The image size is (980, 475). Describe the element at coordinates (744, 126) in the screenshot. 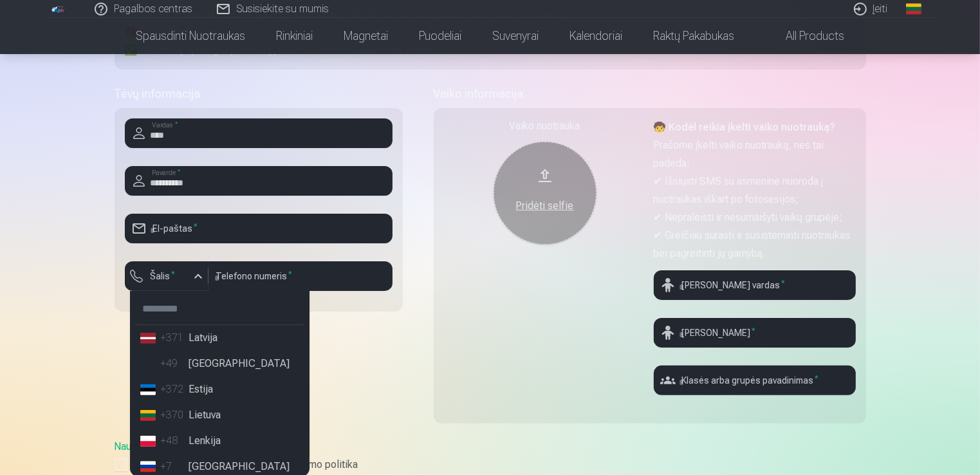

I see `strong: 🧒 Kodėl reikia įkelti vaiko nuotrauką?` at that location.